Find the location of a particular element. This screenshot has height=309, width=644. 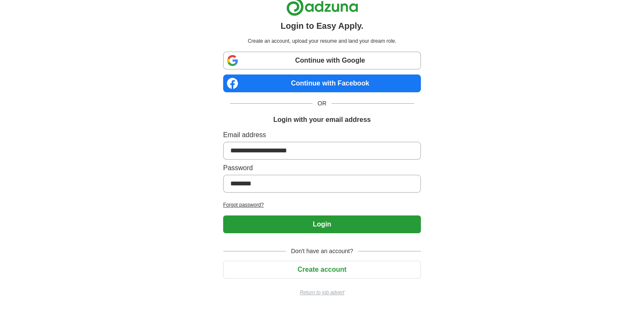

button: Login is located at coordinates (322, 224).